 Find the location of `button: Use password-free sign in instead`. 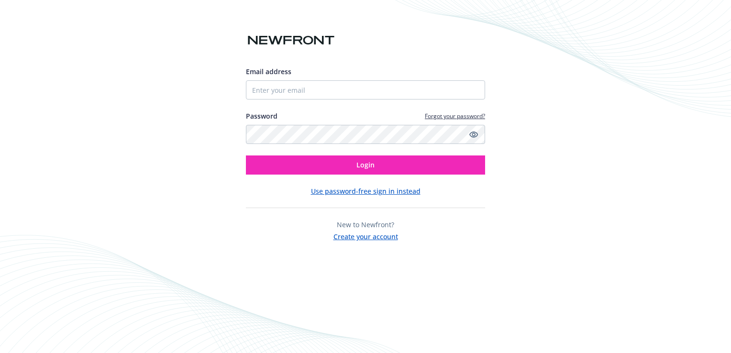

button: Use password-free sign in instead is located at coordinates (366, 191).